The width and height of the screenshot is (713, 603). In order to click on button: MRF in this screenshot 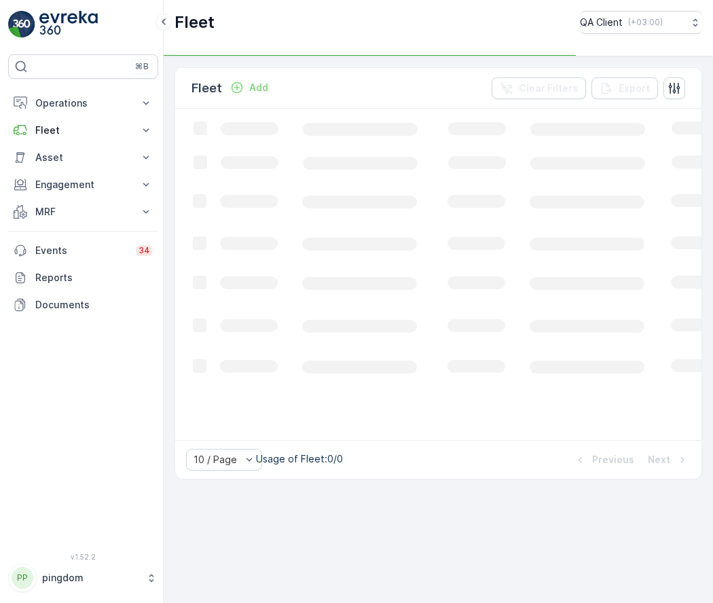, I will do `click(83, 212)`.